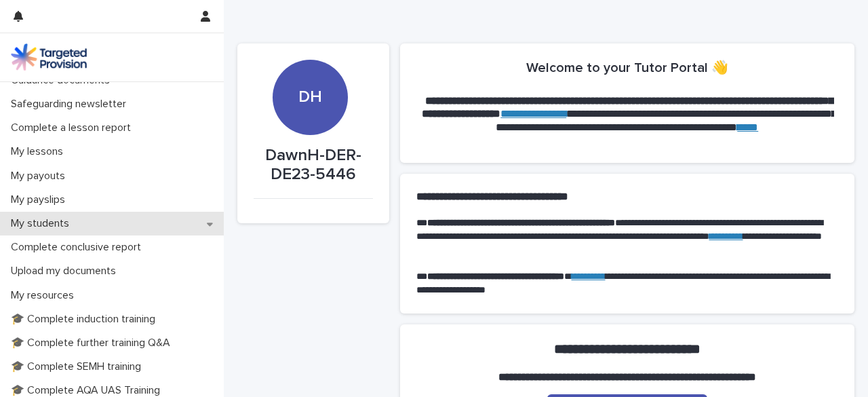 This screenshot has width=868, height=397. Describe the element at coordinates (49, 57) in the screenshot. I see `img: M5nRWzHhSzIhMunXDL62` at that location.